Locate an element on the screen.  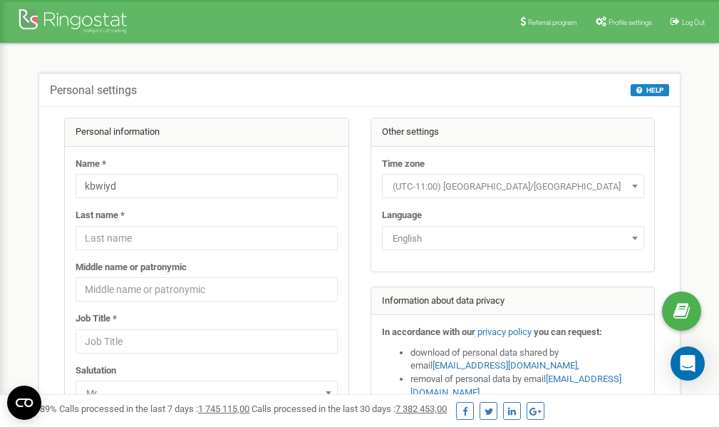
label: Language is located at coordinates (402, 215).